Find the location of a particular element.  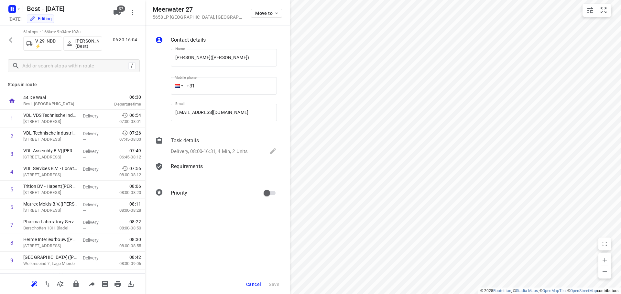

span: 06:54 is located at coordinates (135, 115).